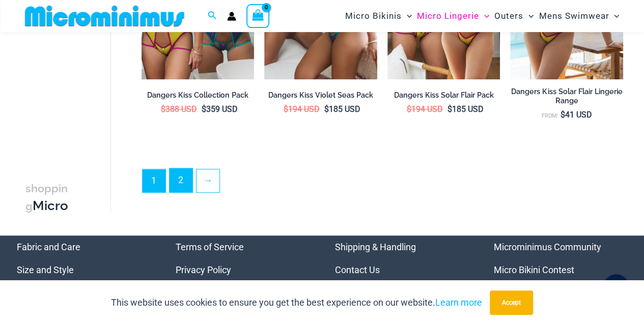 This screenshot has height=325, width=644. I want to click on span: From:, so click(550, 116).